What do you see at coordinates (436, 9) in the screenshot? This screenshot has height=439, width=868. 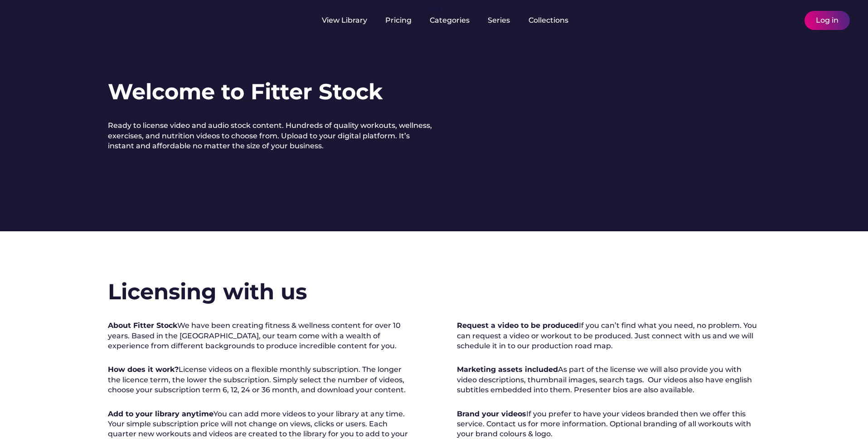 I see `div: fvck` at bounding box center [436, 9].